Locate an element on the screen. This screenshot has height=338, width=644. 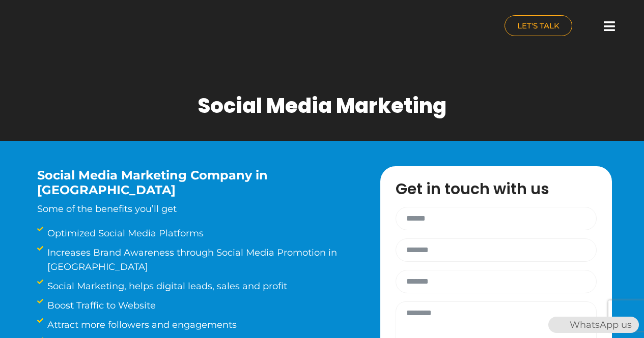
h1: Social Media Marketing is located at coordinates (322, 105).